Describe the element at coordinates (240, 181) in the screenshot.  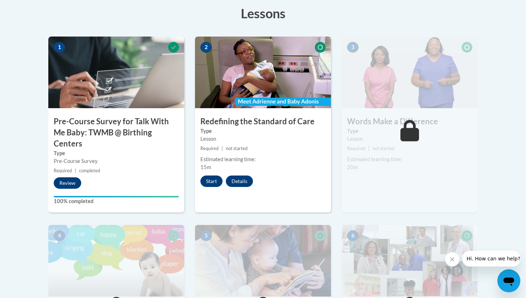
I see `button: Details` at that location.